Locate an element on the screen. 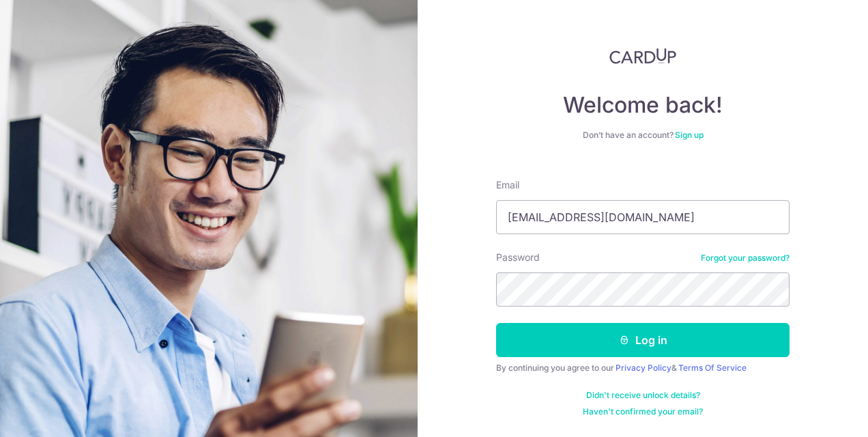 The width and height of the screenshot is (868, 437). a: Privacy Policy is located at coordinates (644, 367).